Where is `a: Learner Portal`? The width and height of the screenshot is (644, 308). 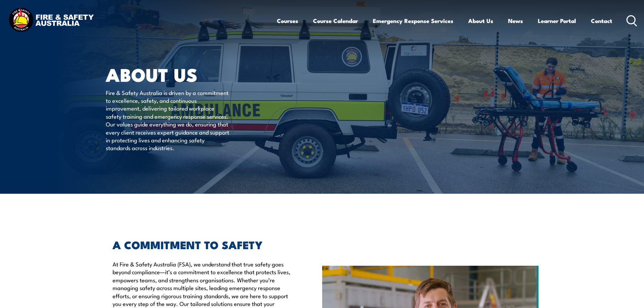 a: Learner Portal is located at coordinates (557, 21).